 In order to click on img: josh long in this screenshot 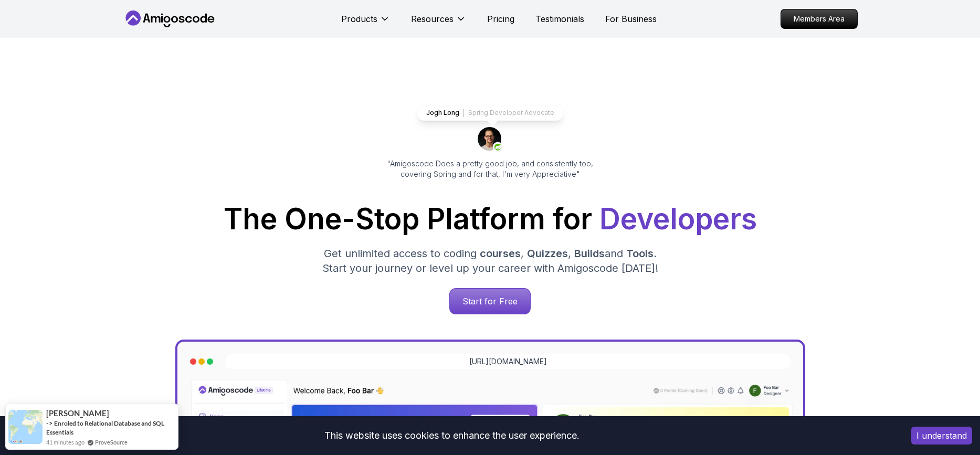, I will do `click(490, 140)`.